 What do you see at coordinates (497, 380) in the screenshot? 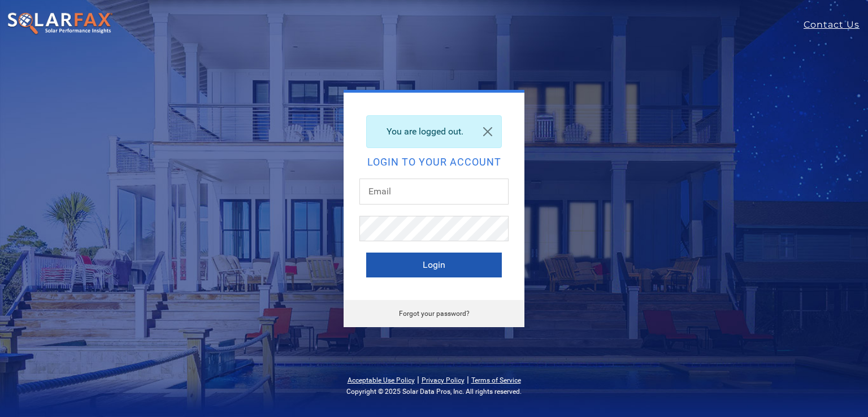
I see `a: Terms of Service` at bounding box center [497, 380].